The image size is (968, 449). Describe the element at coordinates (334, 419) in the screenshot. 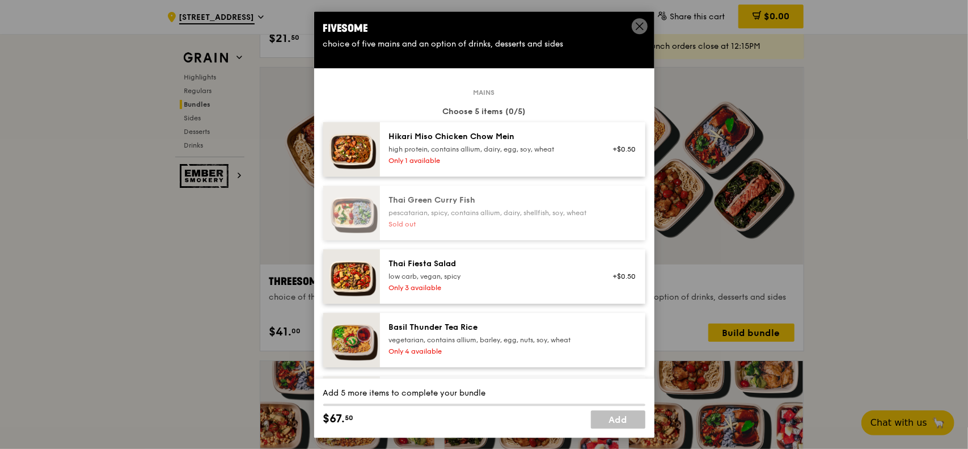

I see `span: $67.` at that location.